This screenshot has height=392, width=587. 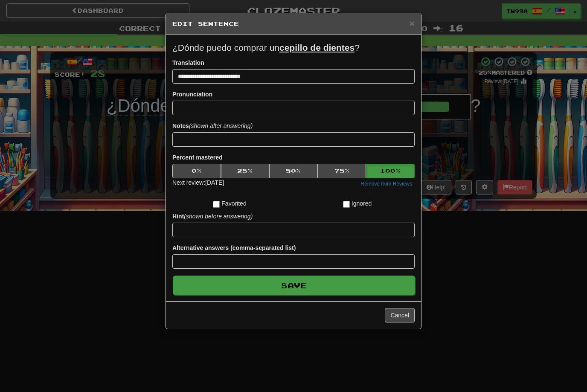 I want to click on h5: Edit Sentence, so click(x=294, y=24).